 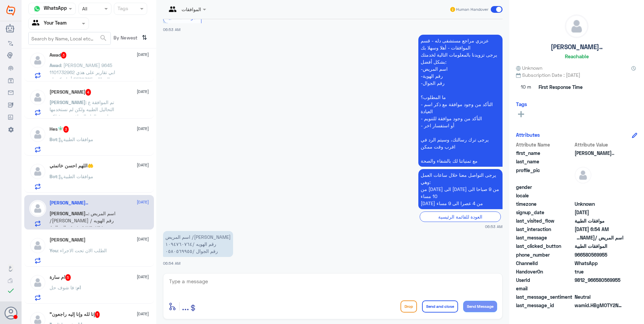 I want to click on span: Attribute Value, so click(x=599, y=144).